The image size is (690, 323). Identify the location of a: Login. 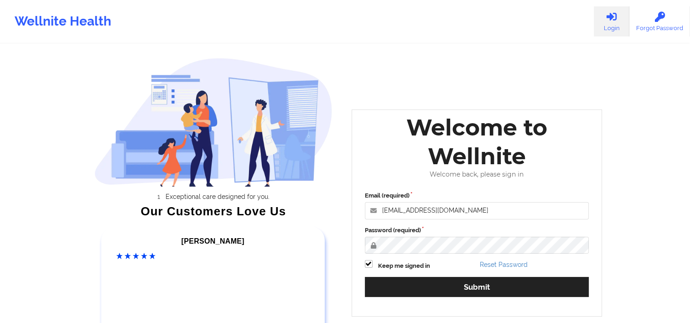
(611, 21).